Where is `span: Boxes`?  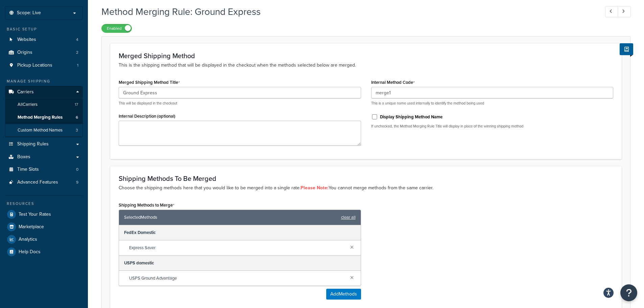
span: Boxes is located at coordinates (23, 157).